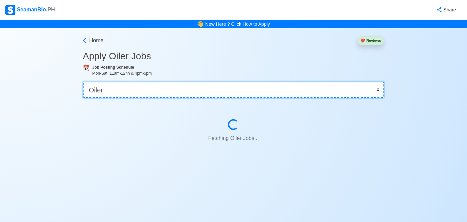 Image resolution: width=467 pixels, height=222 pixels. Describe the element at coordinates (238, 73) in the screenshot. I see `div: Mon-Sat, 11am-12nn & 4pm-5pm` at that location.